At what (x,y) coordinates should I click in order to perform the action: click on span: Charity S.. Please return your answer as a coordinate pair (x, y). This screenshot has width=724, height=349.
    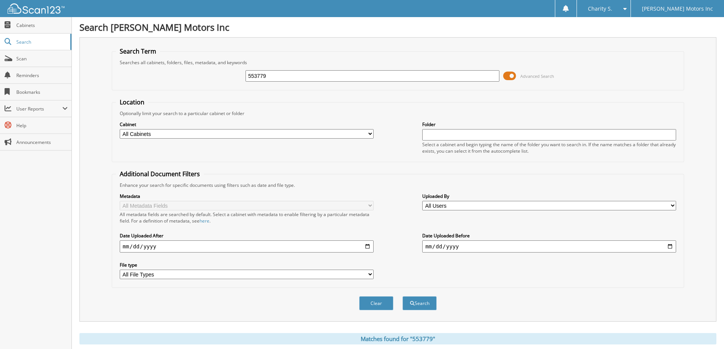
    Looking at the image, I should click on (600, 9).